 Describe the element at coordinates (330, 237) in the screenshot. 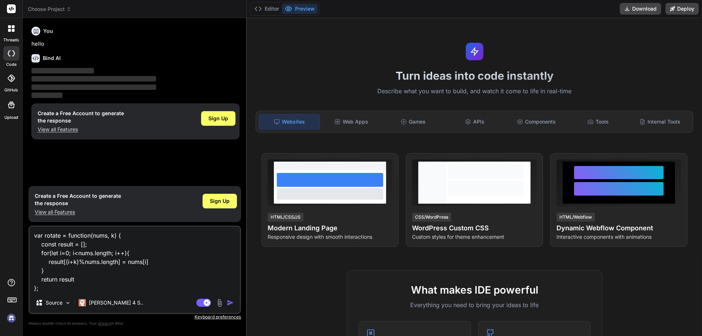

I see `p: Responsive design with smooth interactions` at that location.